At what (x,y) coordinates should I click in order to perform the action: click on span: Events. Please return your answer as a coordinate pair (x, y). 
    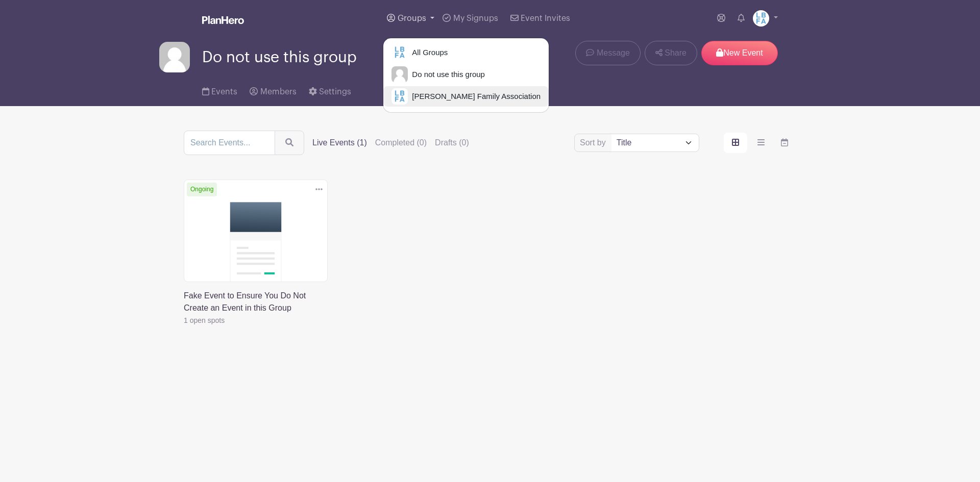
    Looking at the image, I should click on (224, 92).